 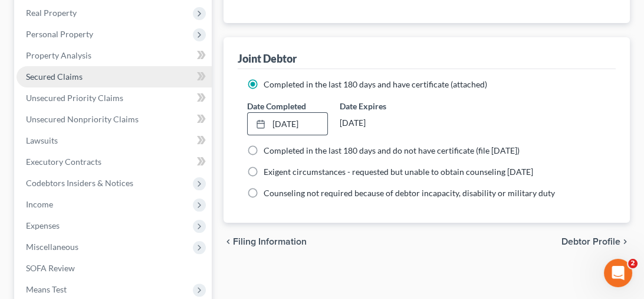 I want to click on span: 2, so click(x=633, y=263).